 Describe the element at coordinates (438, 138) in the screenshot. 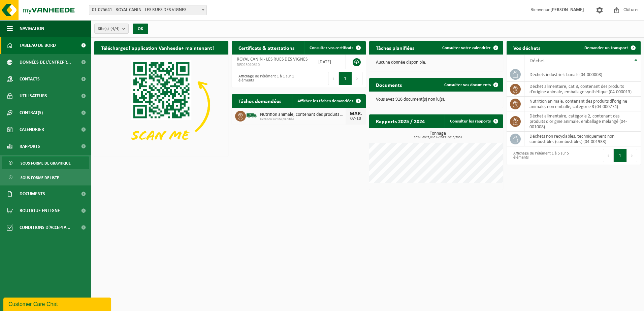

I see `span: 2024: 6047,840 t - 2025: 4010,700 t` at that location.